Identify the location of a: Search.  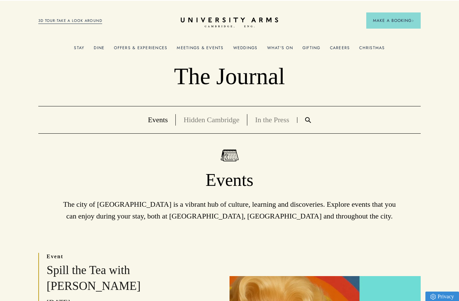
(308, 119).